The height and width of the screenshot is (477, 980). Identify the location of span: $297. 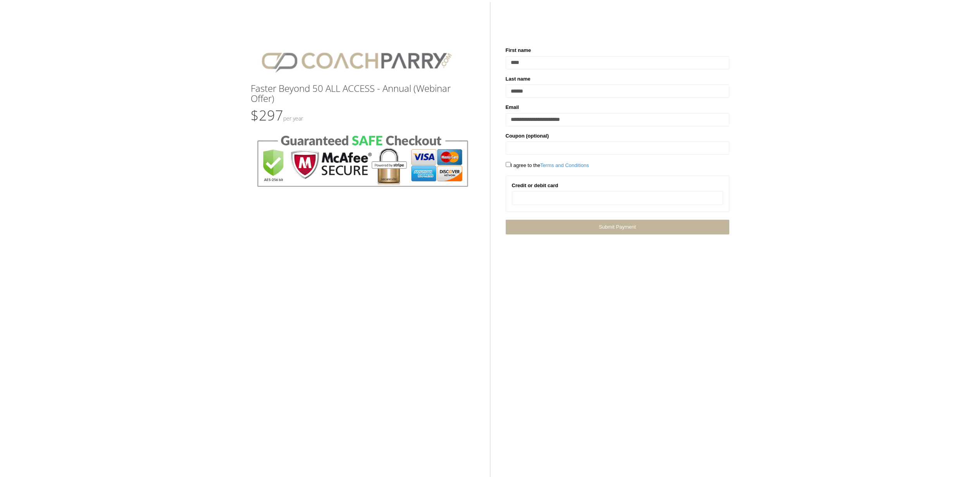
(277, 115).